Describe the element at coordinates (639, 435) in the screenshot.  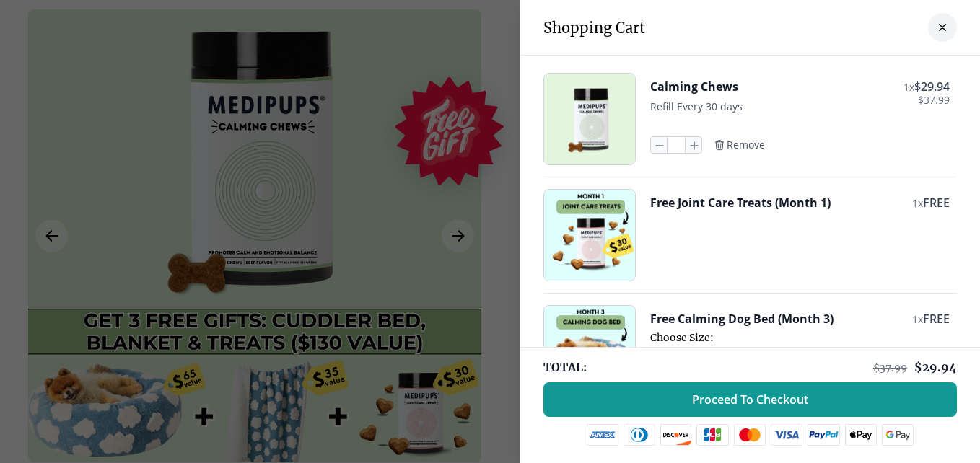
I see `img: diners-club` at that location.